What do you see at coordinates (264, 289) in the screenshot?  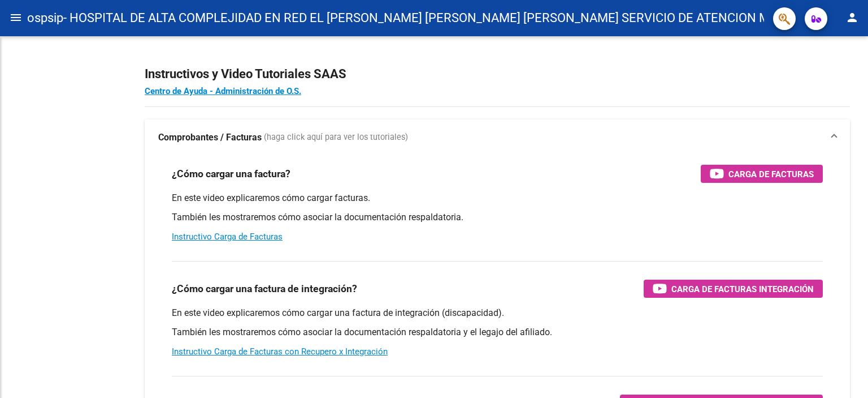 I see `h3: ¿Cómo cargar una factura de integración?` at bounding box center [264, 289].